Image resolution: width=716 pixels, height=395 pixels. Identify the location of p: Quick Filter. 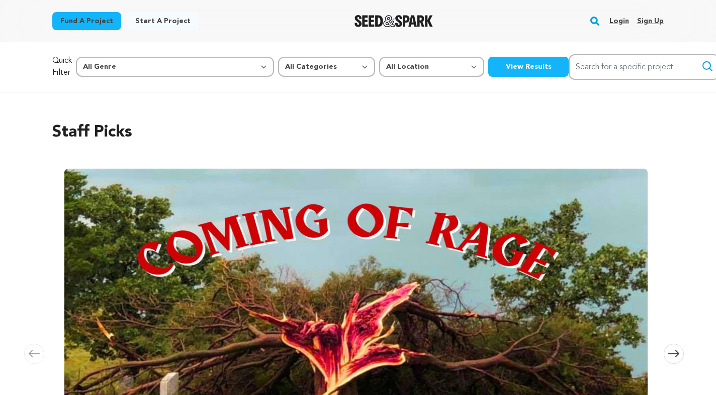
(62, 67).